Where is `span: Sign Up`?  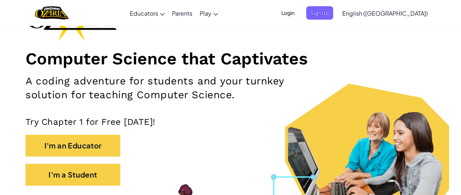
span: Sign Up is located at coordinates (320, 13).